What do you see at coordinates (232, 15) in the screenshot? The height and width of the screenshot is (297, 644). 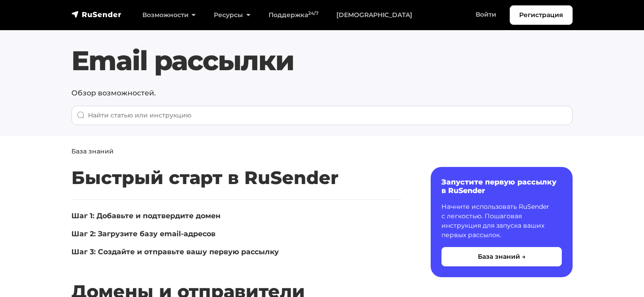 I see `a: Ресурсы` at bounding box center [232, 15].